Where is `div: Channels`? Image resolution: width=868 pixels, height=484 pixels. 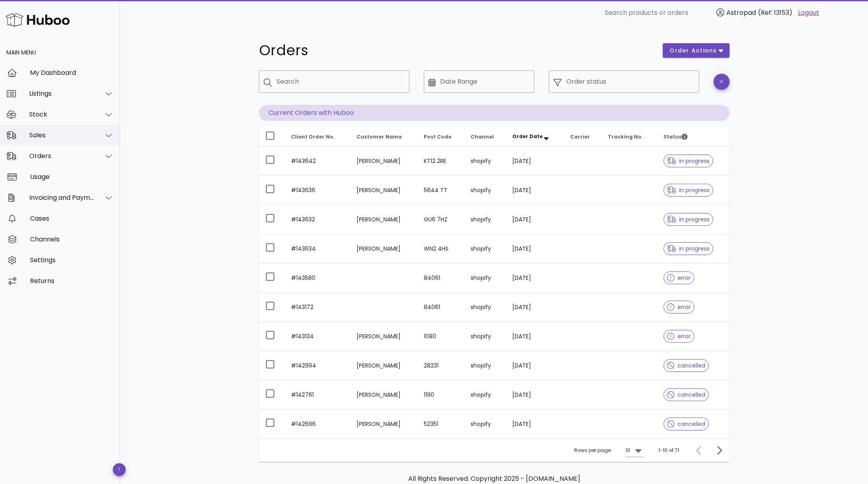
div: Channels is located at coordinates (72, 239).